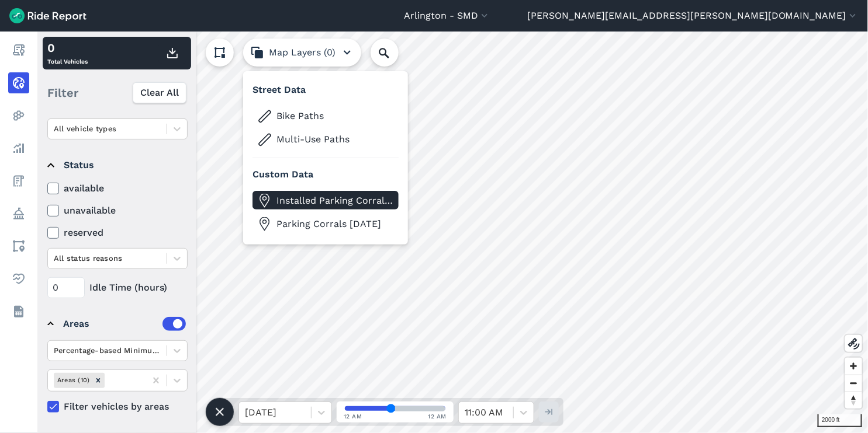 The height and width of the screenshot is (433, 868). Describe the element at coordinates (98, 380) in the screenshot. I see `div: Remove Areas (10)` at that location.